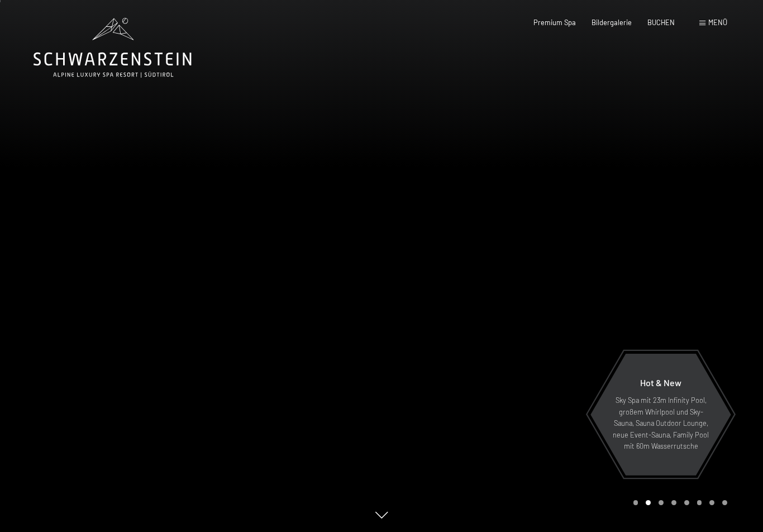  What do you see at coordinates (718, 23) in the screenshot?
I see `span: Menü` at bounding box center [718, 23].